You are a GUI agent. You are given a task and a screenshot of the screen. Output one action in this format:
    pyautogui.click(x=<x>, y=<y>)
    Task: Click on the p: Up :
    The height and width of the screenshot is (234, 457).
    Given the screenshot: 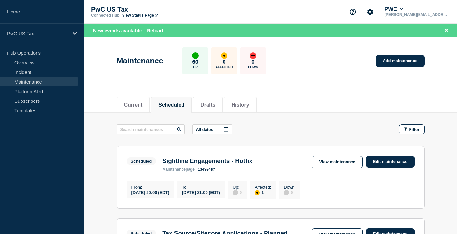 What is the action you would take?
    pyautogui.click(x=237, y=187)
    